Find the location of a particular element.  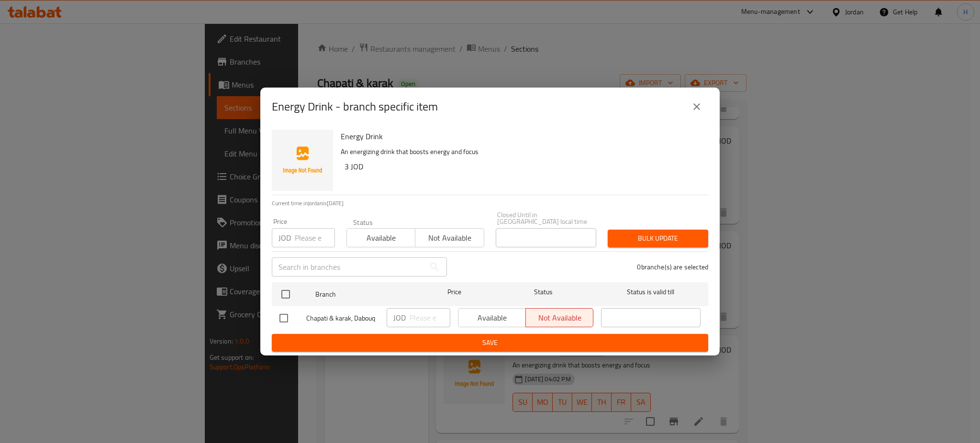

p: An energizing drink that boosts energy and focus is located at coordinates (521, 152).